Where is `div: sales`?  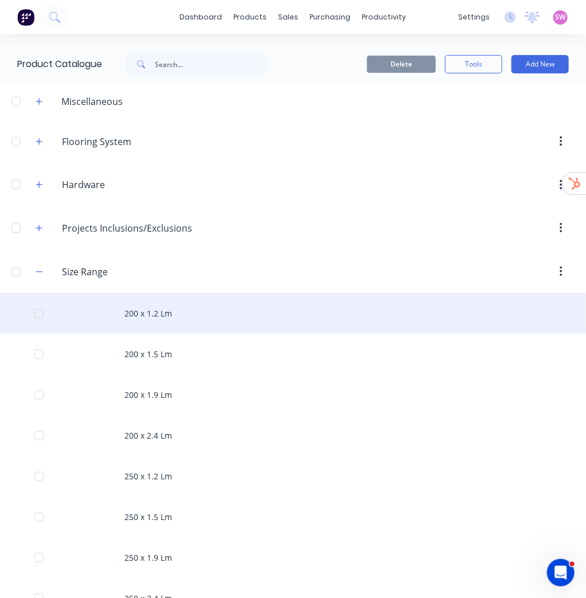 div: sales is located at coordinates (288, 17).